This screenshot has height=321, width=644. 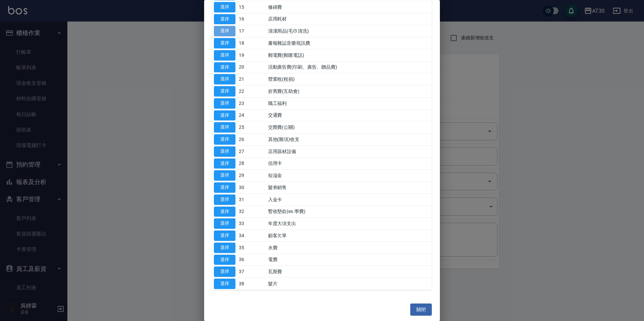 What do you see at coordinates (252, 272) in the screenshot?
I see `td: 37` at bounding box center [252, 272].